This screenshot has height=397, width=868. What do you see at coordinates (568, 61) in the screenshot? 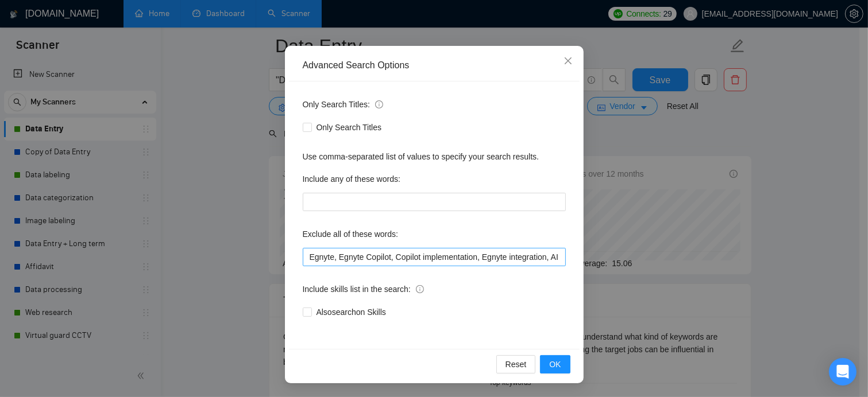
I see `span: close` at bounding box center [568, 61].